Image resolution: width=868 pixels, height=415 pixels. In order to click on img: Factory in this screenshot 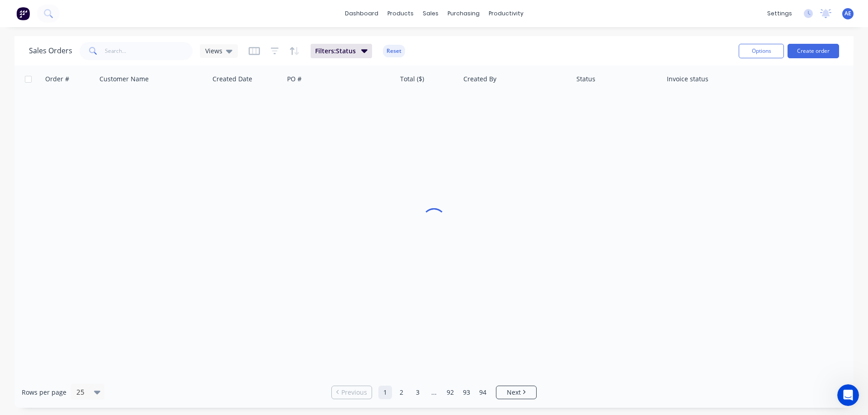, I will do `click(23, 14)`.